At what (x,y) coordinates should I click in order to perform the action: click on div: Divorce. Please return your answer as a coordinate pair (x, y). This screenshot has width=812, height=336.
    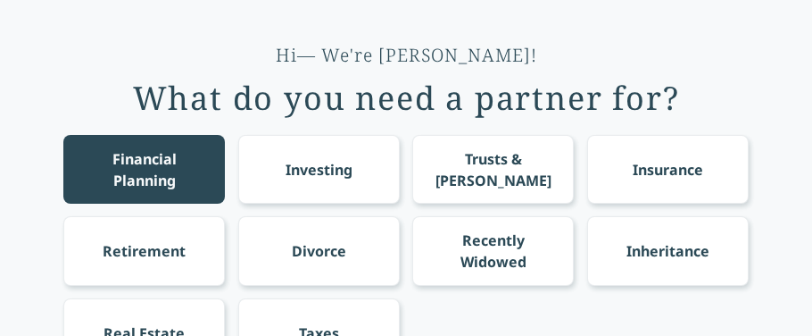
    Looking at the image, I should click on (319, 251).